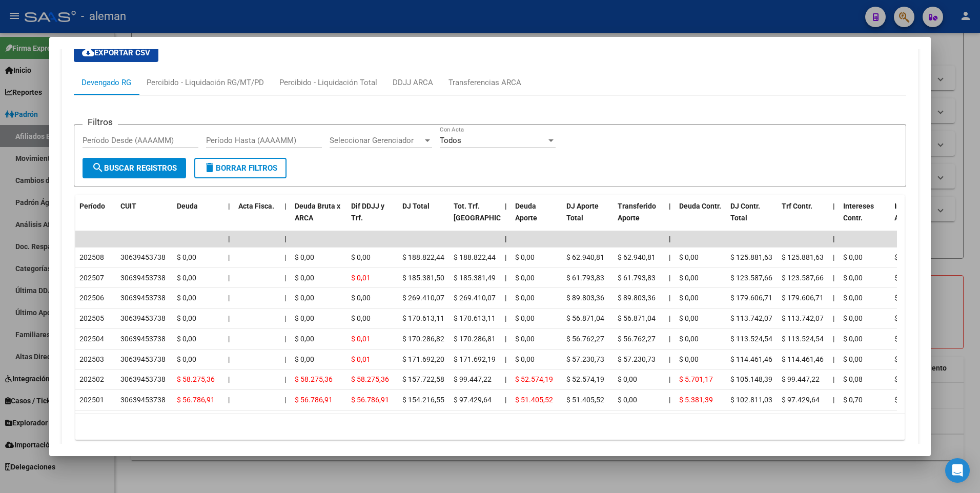 Image resolution: width=980 pixels, height=493 pixels. I want to click on span: Deuda Aporte, so click(526, 211).